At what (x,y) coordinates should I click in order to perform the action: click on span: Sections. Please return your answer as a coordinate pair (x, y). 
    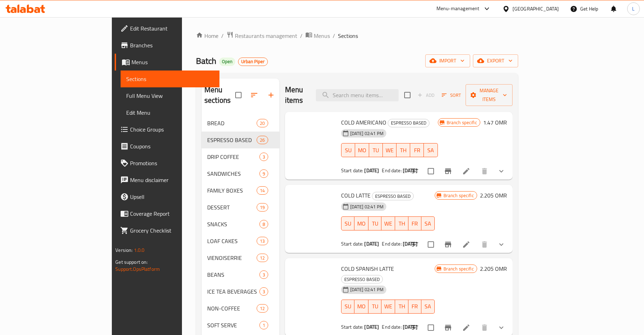
    Looking at the image, I should click on (170, 79).